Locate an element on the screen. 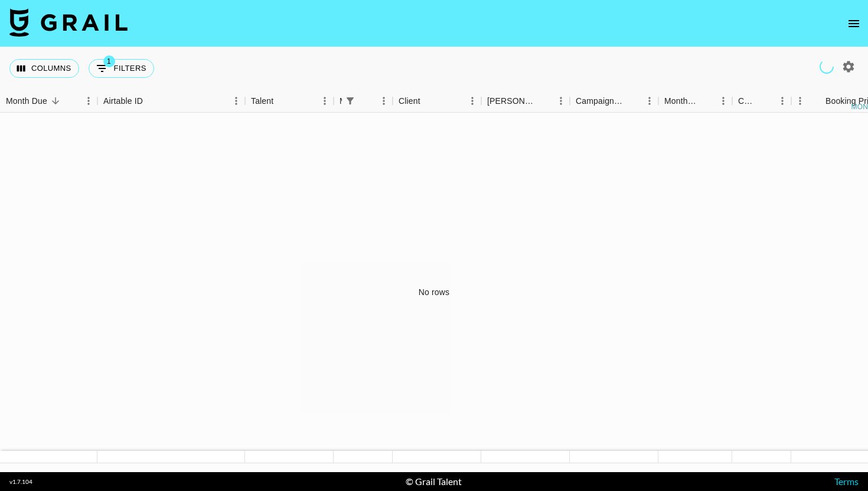 This screenshot has height=491, width=868. a: Terms is located at coordinates (846, 481).